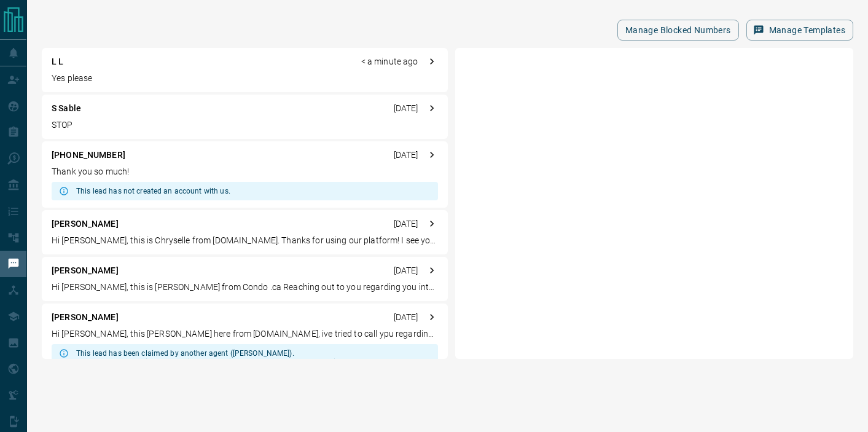  What do you see at coordinates (153, 191) in the screenshot?
I see `div: This lead has not created an account with us.` at bounding box center [153, 191].